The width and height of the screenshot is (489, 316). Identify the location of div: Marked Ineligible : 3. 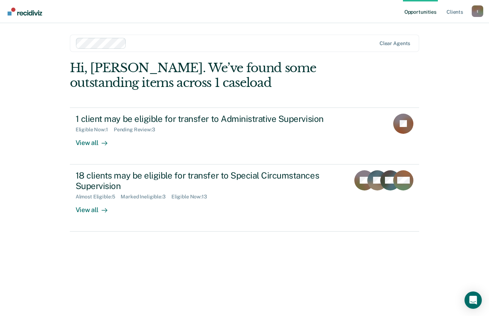
(146, 196).